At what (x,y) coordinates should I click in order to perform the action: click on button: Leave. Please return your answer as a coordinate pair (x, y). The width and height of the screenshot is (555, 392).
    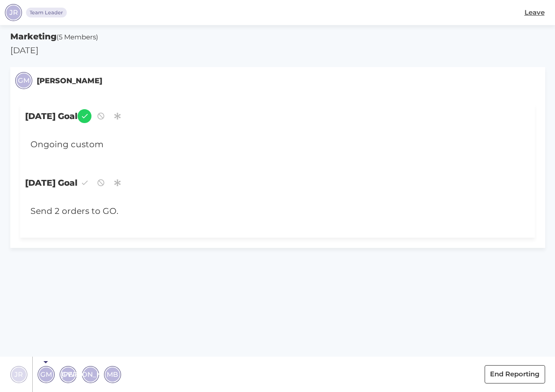
    Looking at the image, I should click on (534, 12).